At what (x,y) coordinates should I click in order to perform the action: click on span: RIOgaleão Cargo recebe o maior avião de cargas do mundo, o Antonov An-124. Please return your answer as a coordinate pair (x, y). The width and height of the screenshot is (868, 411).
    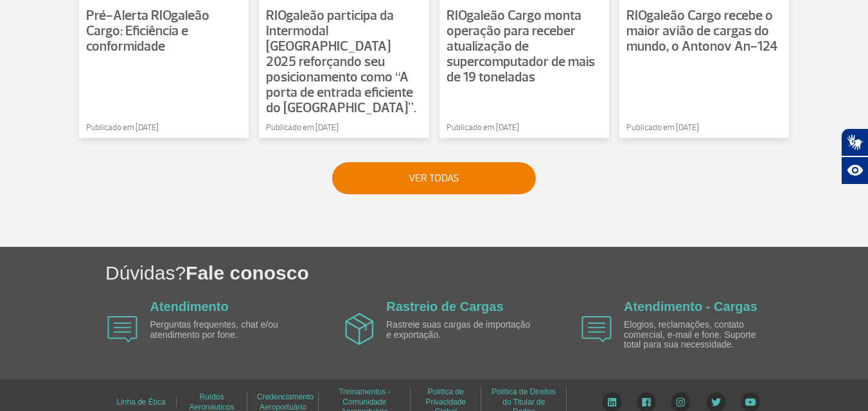
    Looking at the image, I should click on (701, 31).